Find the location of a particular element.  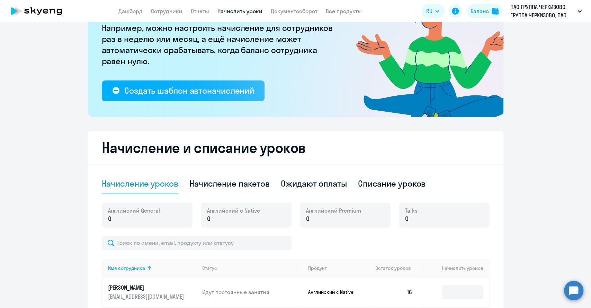

button: ПАО ГРУППА ЧЕРКИЗОВО, ГРУППА ЧЕРКИЗОВО, ПАО is located at coordinates (546, 11).